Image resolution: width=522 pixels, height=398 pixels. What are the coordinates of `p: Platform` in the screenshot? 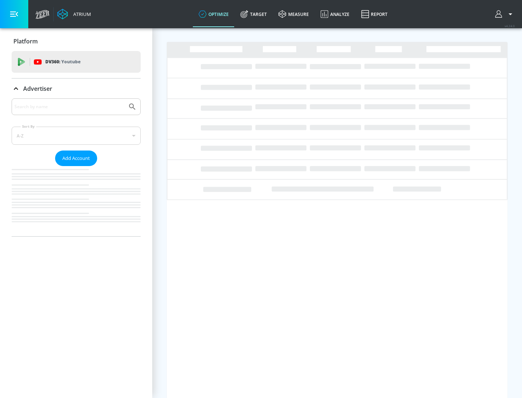 It's located at (25, 41).